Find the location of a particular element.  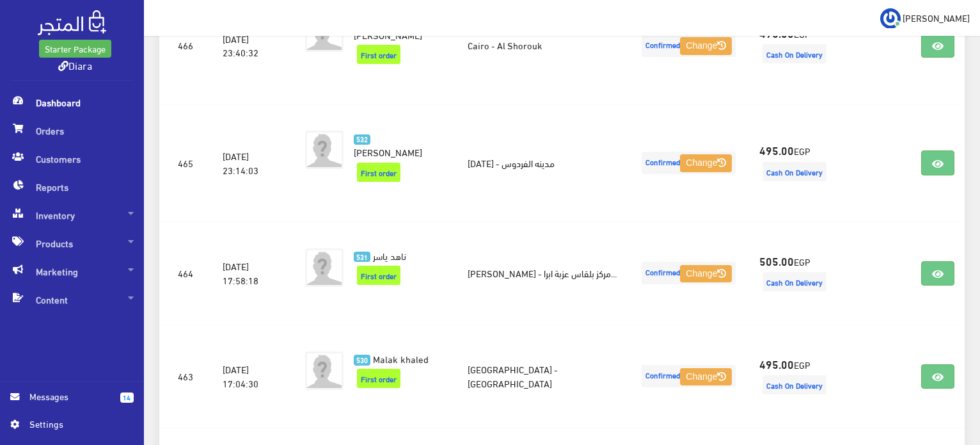

a: Diara is located at coordinates (75, 64).